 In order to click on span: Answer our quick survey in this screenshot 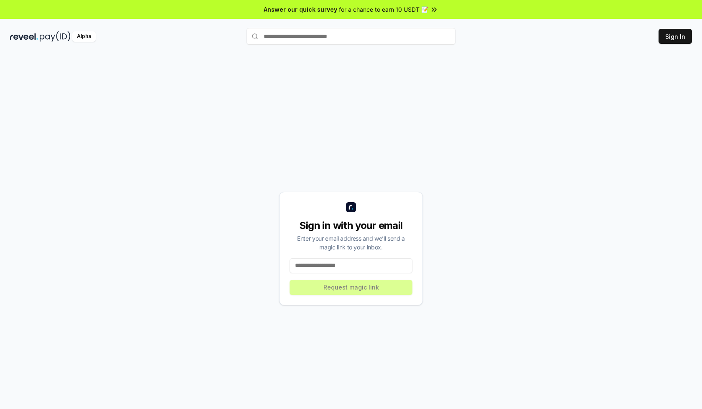, I will do `click(300, 9)`.